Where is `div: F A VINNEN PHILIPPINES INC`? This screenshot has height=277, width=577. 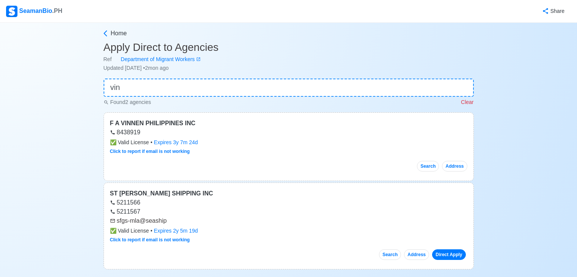 div: F A VINNEN PHILIPPINES INC is located at coordinates (289, 123).